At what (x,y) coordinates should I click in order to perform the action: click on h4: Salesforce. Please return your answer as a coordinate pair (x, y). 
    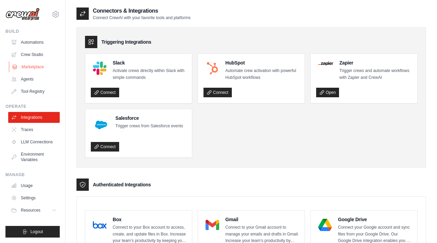
    Looking at the image, I should click on (149, 118).